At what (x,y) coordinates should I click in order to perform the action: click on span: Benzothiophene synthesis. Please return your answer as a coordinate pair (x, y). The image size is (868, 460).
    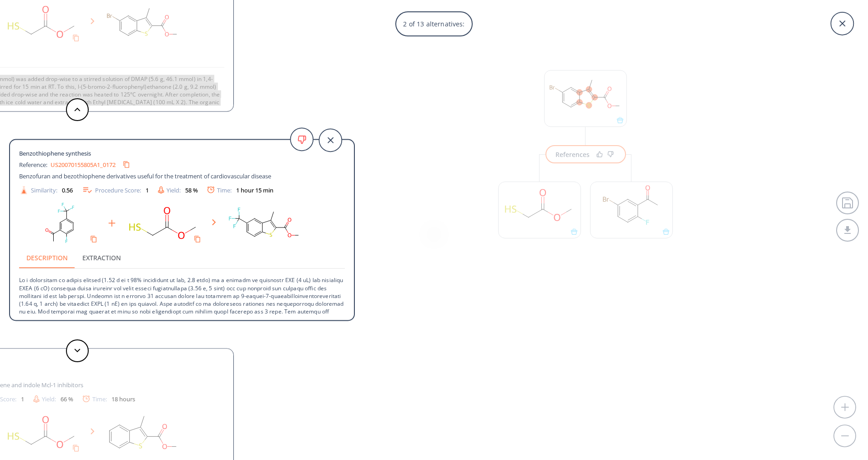
    Looking at the image, I should click on (56, 153).